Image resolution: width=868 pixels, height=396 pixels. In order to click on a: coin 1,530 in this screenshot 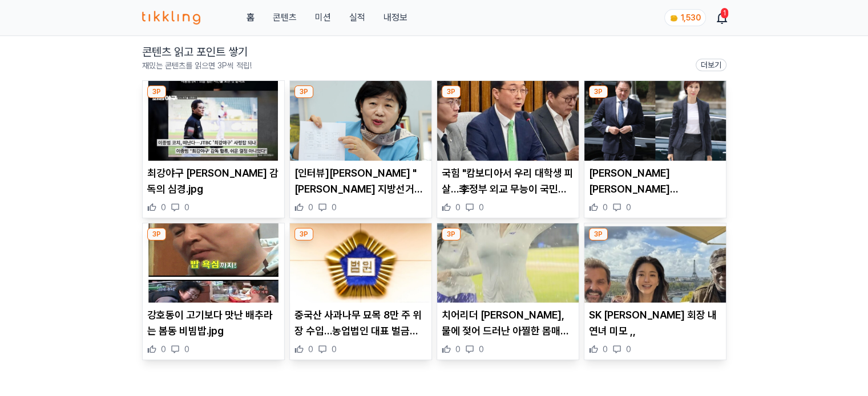, I will do `click(684, 18)`.